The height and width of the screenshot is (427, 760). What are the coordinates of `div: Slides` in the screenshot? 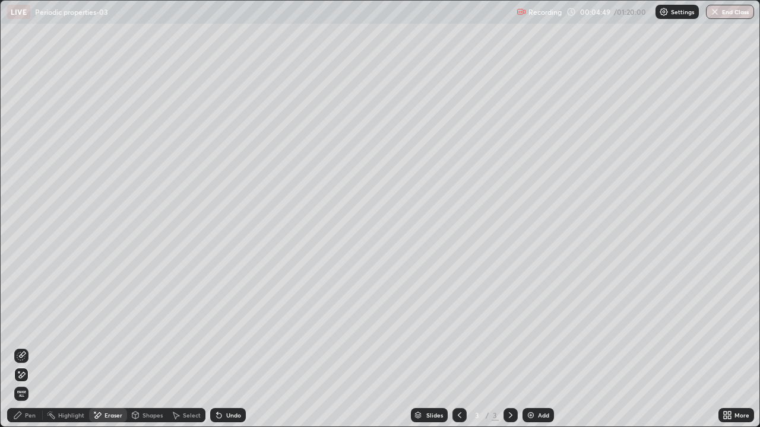 It's located at (434, 415).